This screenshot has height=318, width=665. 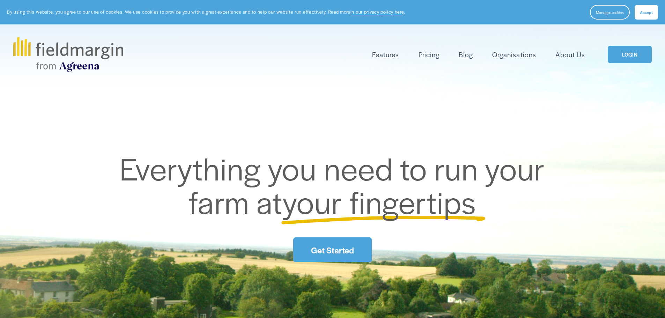 I want to click on a: in our privacy policy here, so click(x=378, y=12).